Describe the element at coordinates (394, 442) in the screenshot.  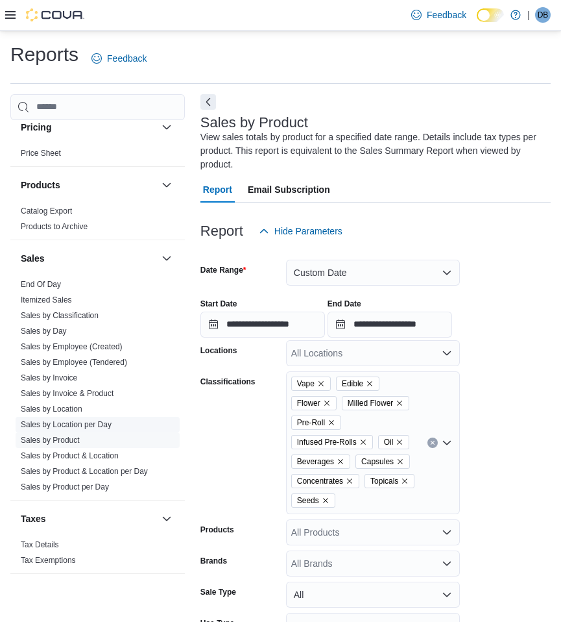
I see `span: Oil` at that location.